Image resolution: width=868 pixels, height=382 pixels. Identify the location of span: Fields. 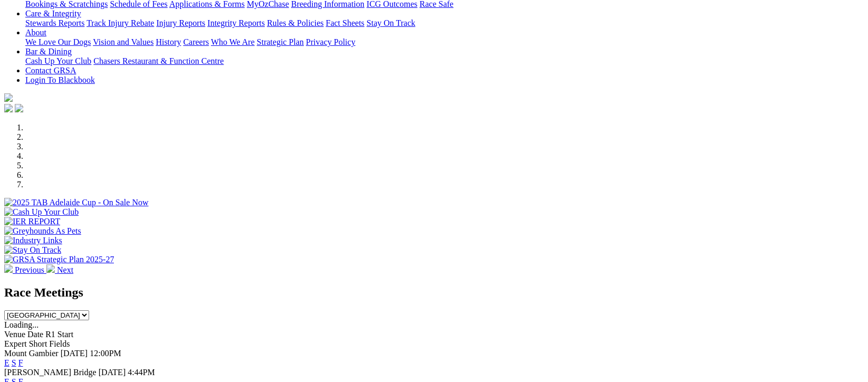
(59, 343).